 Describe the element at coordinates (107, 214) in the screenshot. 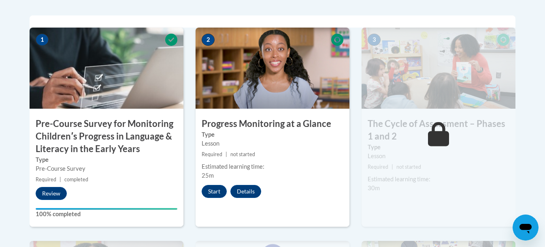

I see `label: 100% completed` at that location.